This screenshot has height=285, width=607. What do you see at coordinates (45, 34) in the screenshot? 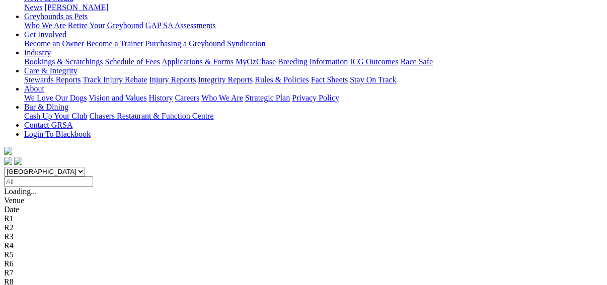
I see `a: Get Involved` at bounding box center [45, 34].